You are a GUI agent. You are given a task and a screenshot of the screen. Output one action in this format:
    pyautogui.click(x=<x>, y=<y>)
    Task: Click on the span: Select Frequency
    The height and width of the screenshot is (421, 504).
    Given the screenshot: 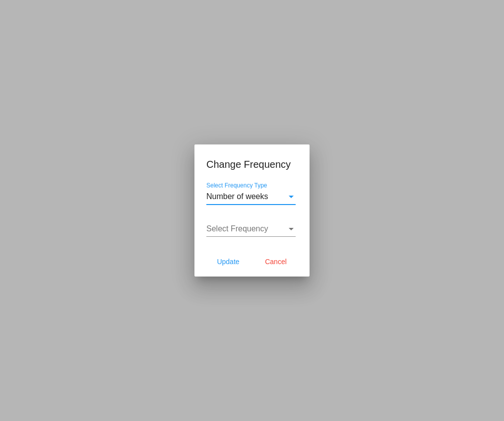 What is the action you would take?
    pyautogui.click(x=237, y=229)
    